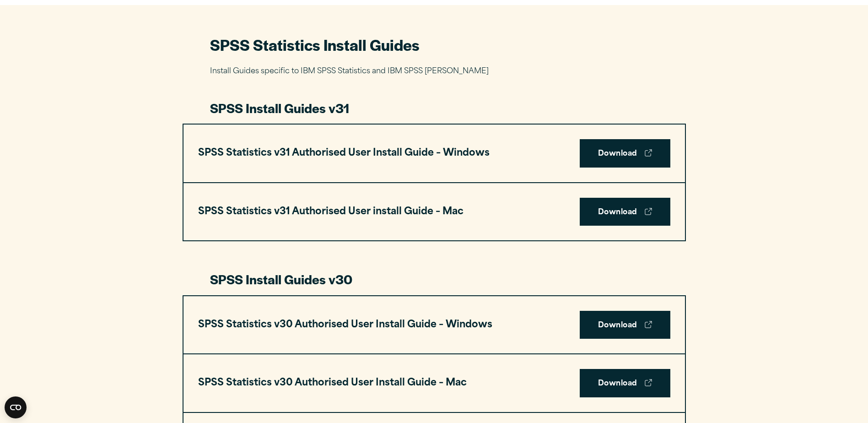 The image size is (868, 423). Describe the element at coordinates (434, 108) in the screenshot. I see `h3: SPSS Install Guides v31` at that location.